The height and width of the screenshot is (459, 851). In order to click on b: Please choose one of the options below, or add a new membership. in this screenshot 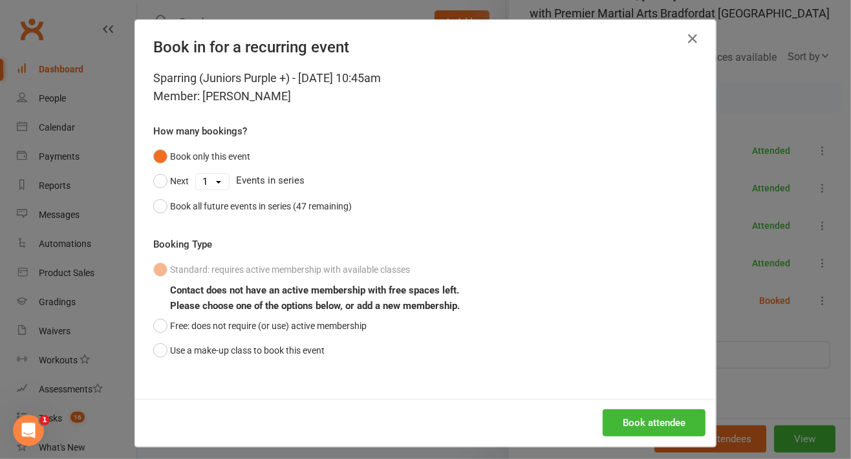, I will do `click(315, 306)`.